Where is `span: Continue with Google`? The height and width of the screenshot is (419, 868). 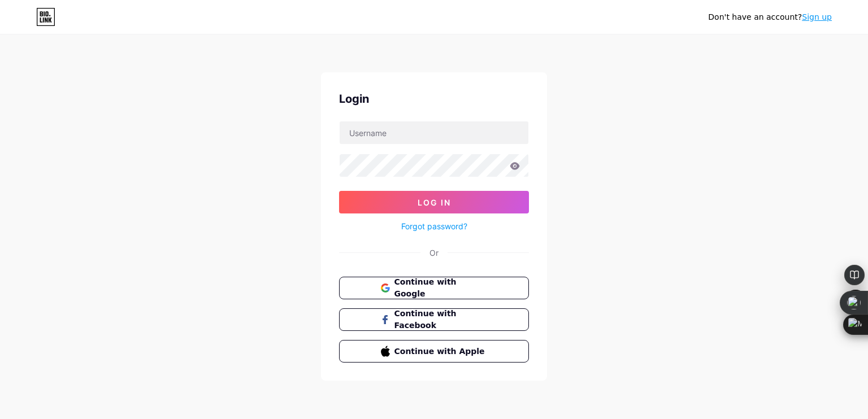 span: Continue with Google is located at coordinates (441, 288).